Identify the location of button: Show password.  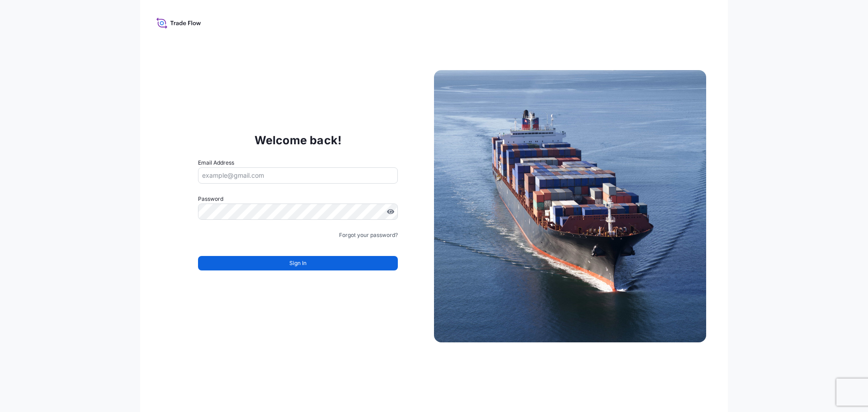
(391, 212).